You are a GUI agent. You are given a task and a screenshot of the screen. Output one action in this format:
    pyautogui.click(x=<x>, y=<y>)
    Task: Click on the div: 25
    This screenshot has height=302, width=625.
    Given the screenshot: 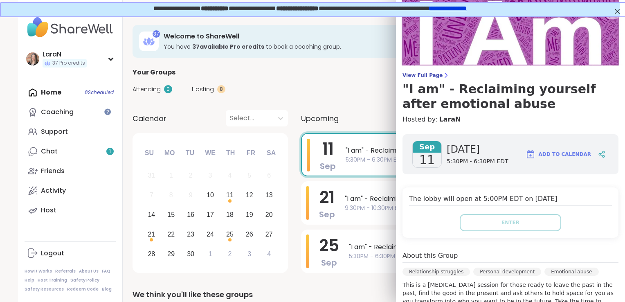 What is the action you would take?
    pyautogui.click(x=230, y=234)
    